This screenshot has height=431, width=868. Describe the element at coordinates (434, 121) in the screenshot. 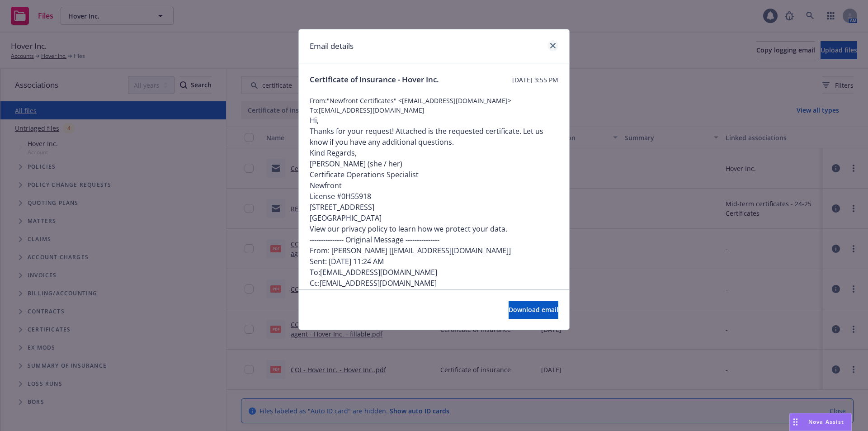

I see `p: Hi,` at that location.